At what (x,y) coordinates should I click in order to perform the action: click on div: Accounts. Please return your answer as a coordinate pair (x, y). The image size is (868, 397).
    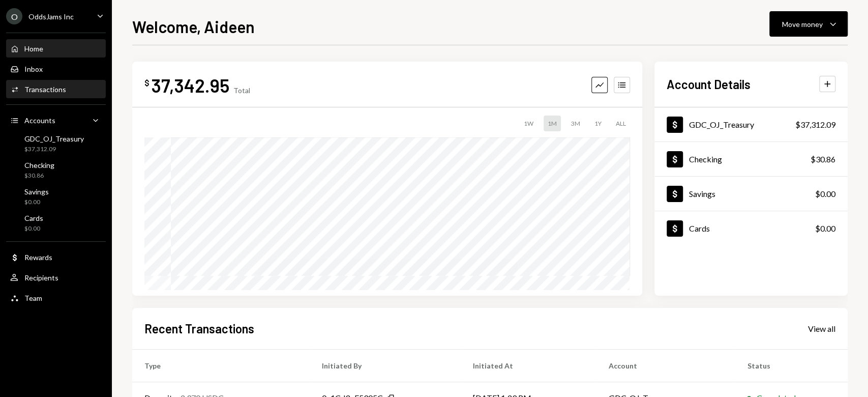
    Looking at the image, I should click on (40, 120).